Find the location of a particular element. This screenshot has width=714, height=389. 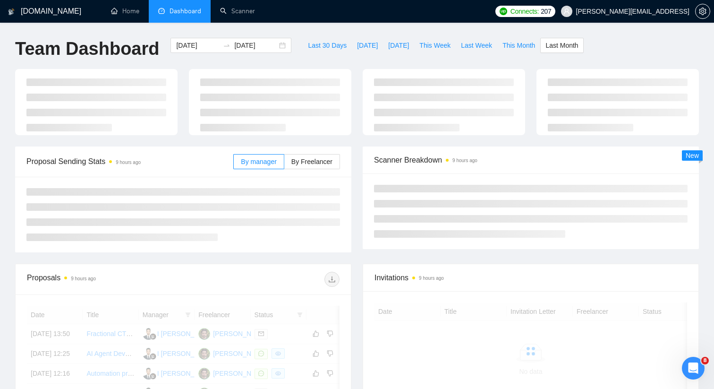

span: Connects: is located at coordinates (525, 11).